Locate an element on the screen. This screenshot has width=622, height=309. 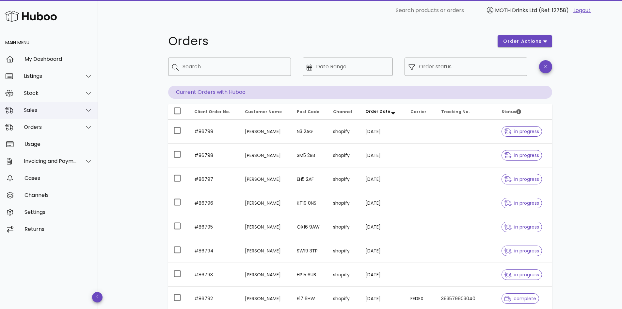
th: Order Date: Sorted descending. Activate to remove sorting. is located at coordinates (383, 112).